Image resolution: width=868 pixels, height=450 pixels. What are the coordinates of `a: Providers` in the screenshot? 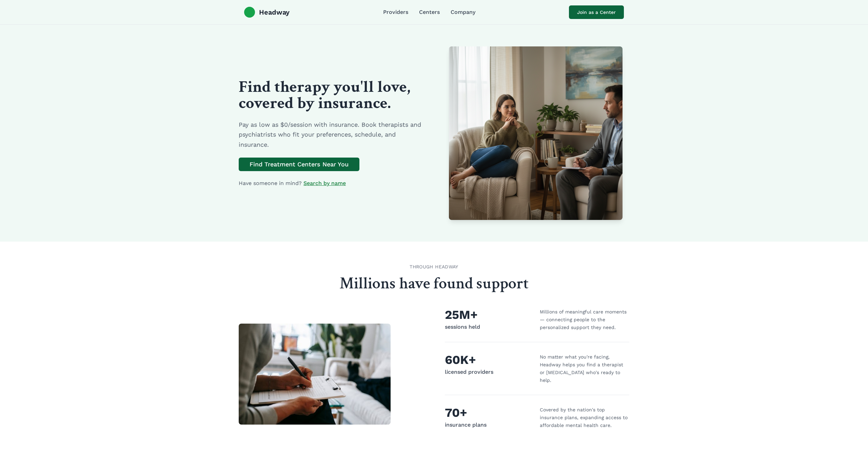 It's located at (396, 12).